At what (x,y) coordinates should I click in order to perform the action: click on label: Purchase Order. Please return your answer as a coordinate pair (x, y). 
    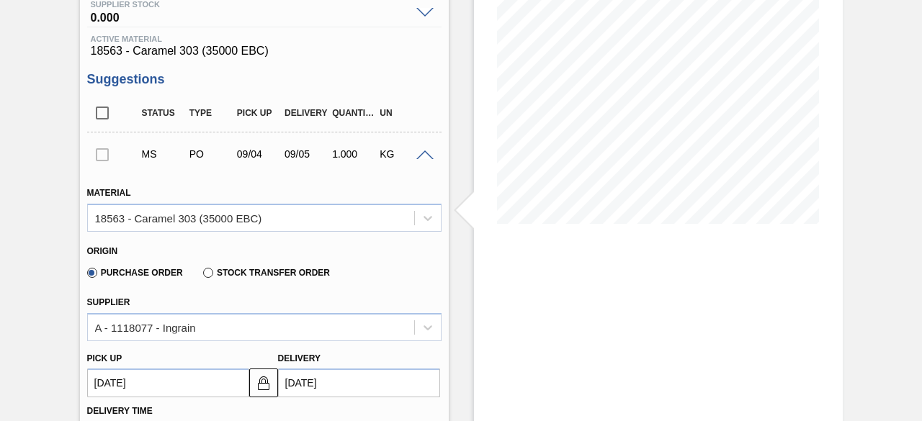
    Looking at the image, I should click on (135, 273).